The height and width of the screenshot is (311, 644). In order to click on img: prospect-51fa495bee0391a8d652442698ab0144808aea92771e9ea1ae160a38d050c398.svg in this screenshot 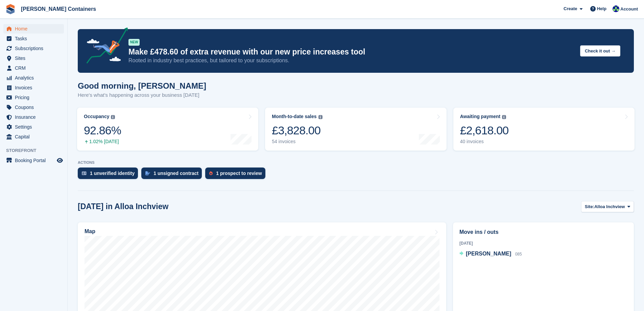, I will do `click(211, 173)`.